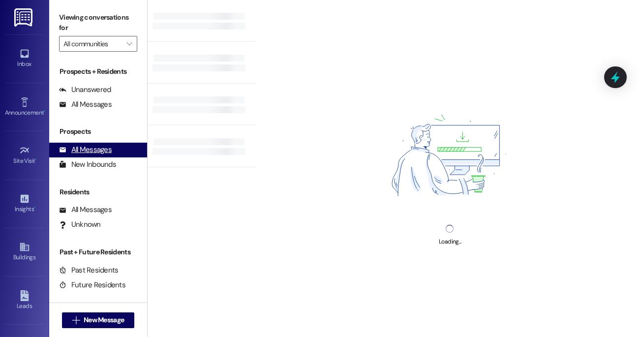  Describe the element at coordinates (98, 23) in the screenshot. I see `label: Viewing conversations for` at that location.